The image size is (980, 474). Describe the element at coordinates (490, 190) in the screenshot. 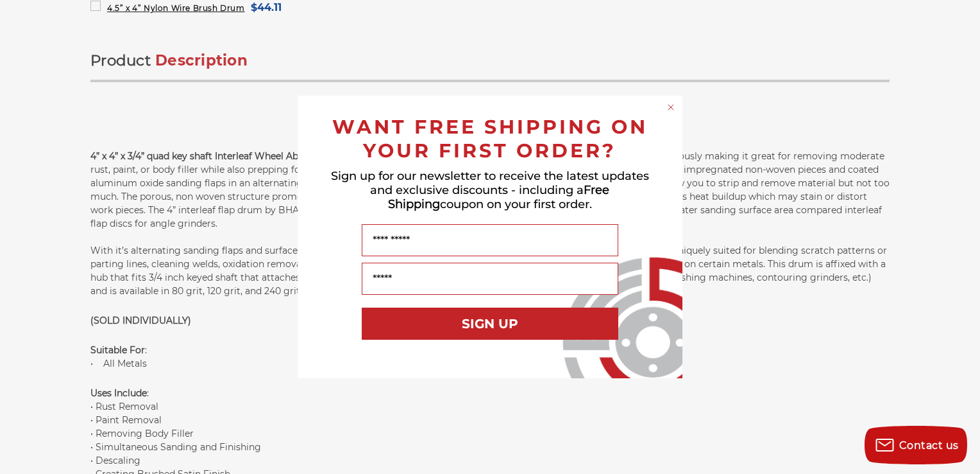

I see `span: Sign up for our newsletter to receive the latest updates and exclusive discounts - including a co...` at that location.